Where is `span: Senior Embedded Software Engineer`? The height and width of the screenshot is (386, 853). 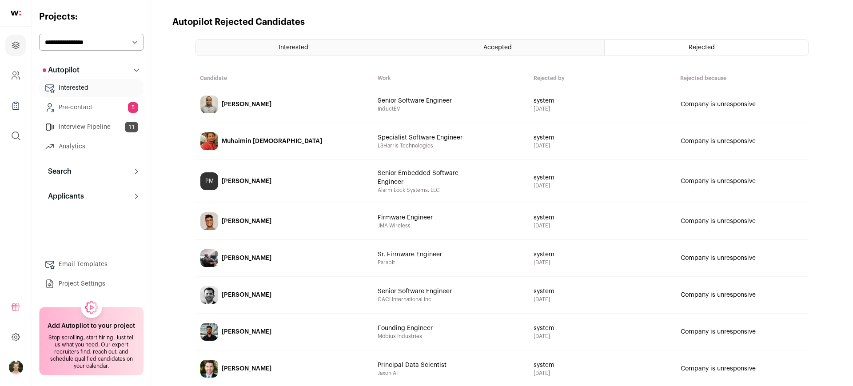
span: Senior Embedded Software Engineer is located at coordinates (431, 178).